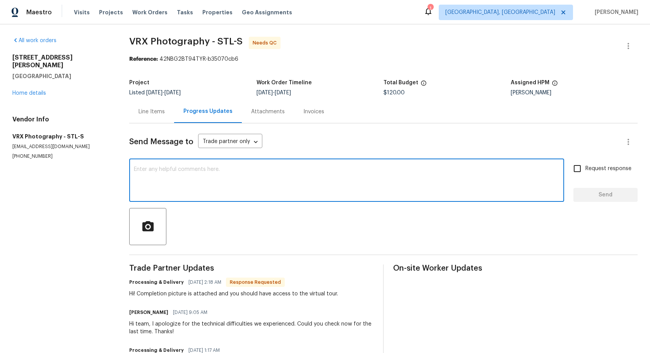 The width and height of the screenshot is (650, 353). I want to click on h5: Assigned HPM, so click(530, 83).